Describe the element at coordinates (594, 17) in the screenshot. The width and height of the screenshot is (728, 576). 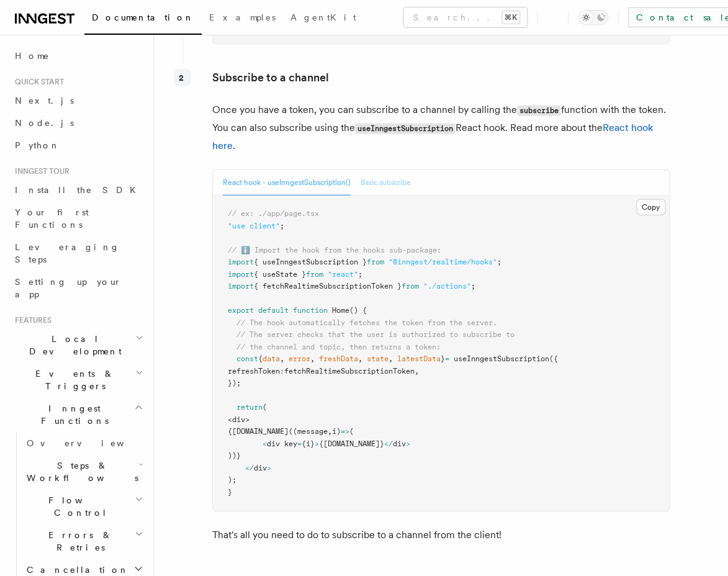
I see `button: Toggle dark mode` at that location.